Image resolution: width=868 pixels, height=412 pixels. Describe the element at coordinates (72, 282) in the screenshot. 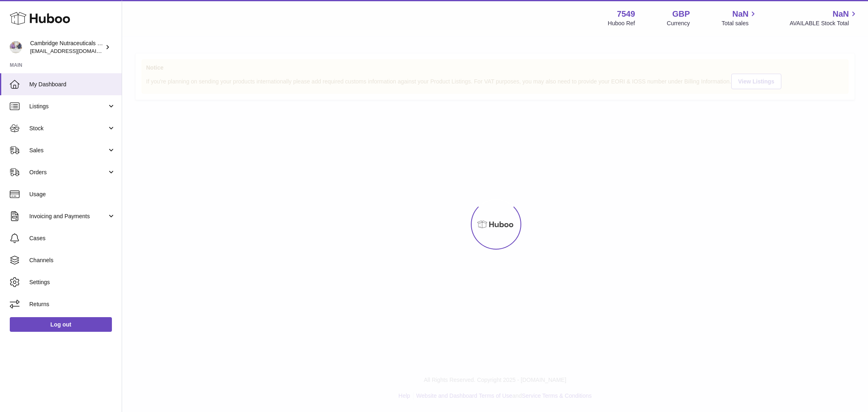

I see `span: Settings` at that location.